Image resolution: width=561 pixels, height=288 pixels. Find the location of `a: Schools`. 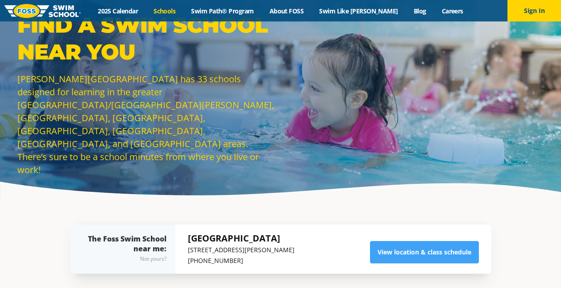

a: Schools is located at coordinates (165, 11).